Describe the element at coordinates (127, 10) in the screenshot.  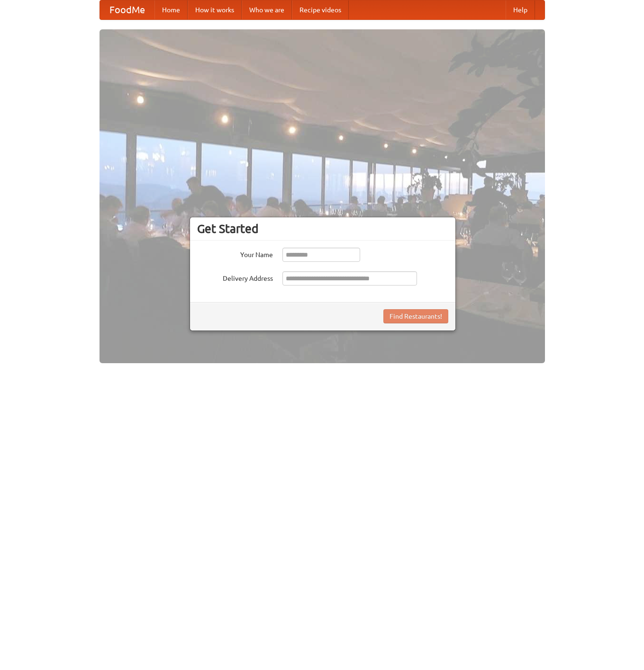
I see `a: FoodMe` at that location.